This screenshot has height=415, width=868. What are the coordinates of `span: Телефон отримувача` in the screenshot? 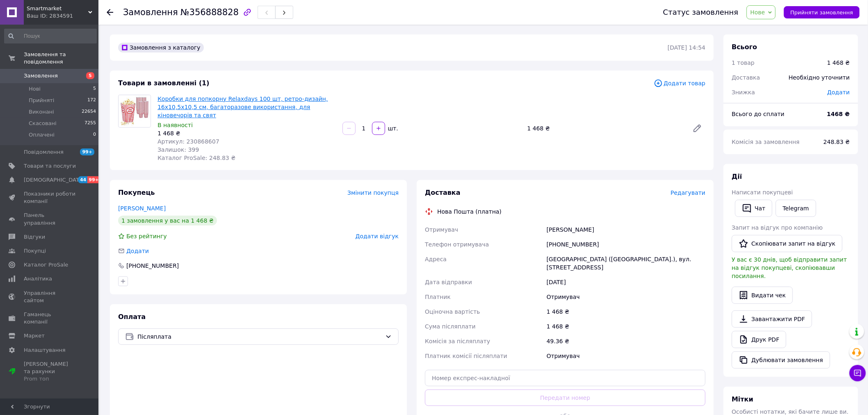 It's located at (457, 244).